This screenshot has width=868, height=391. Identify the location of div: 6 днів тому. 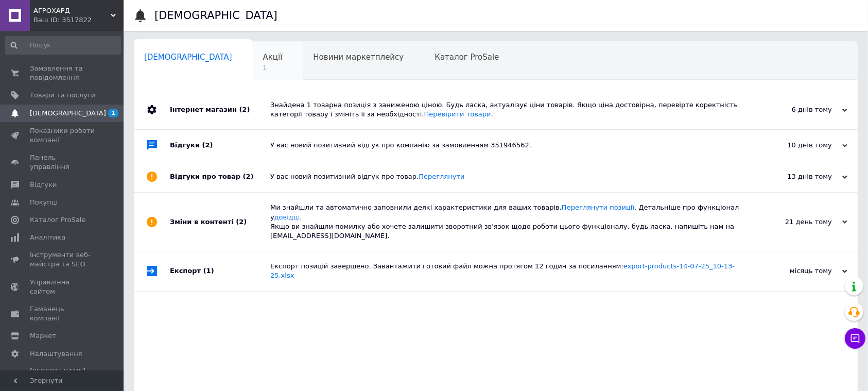
(796, 110).